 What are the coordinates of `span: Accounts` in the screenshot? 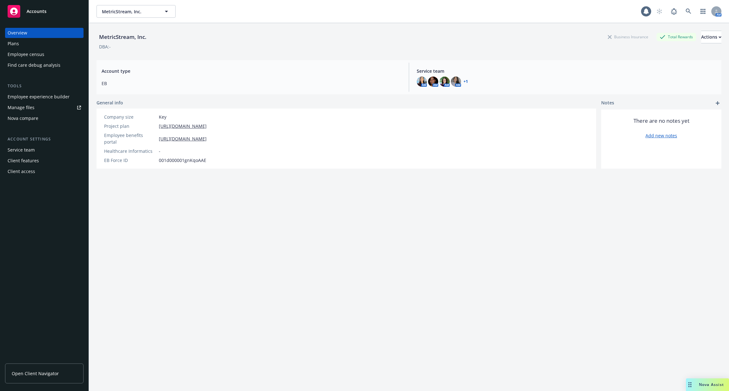 It's located at (36, 11).